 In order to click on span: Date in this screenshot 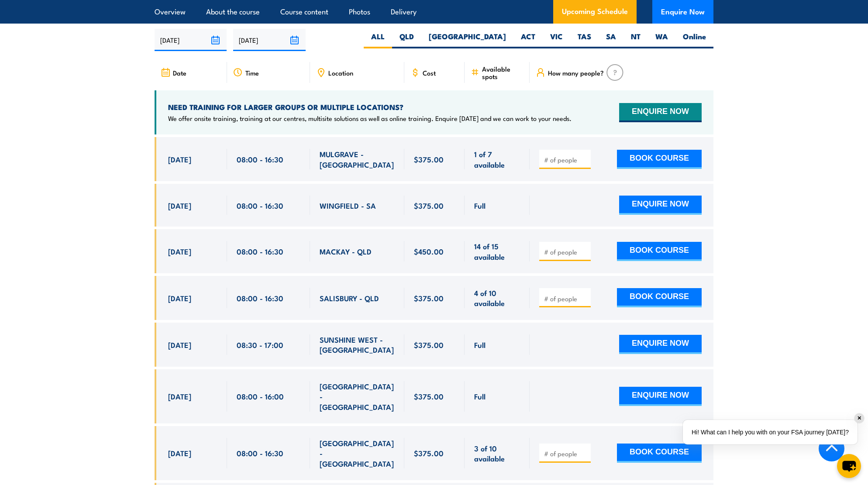, I will do `click(179, 73)`.